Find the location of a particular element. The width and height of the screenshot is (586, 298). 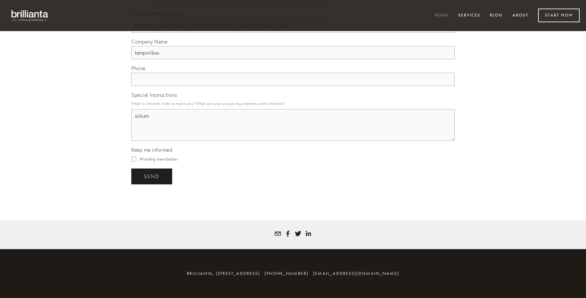

span: Keep me informed is located at coordinates (152, 150).